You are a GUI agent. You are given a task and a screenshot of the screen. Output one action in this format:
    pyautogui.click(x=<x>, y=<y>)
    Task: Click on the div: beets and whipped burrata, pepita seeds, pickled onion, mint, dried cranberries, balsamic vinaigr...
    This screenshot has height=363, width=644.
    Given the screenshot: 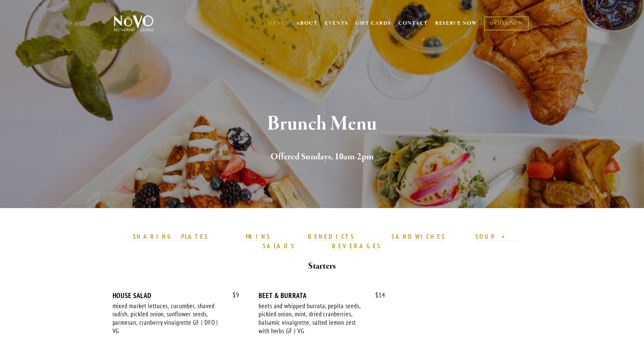 What is the action you would take?
    pyautogui.click(x=313, y=319)
    